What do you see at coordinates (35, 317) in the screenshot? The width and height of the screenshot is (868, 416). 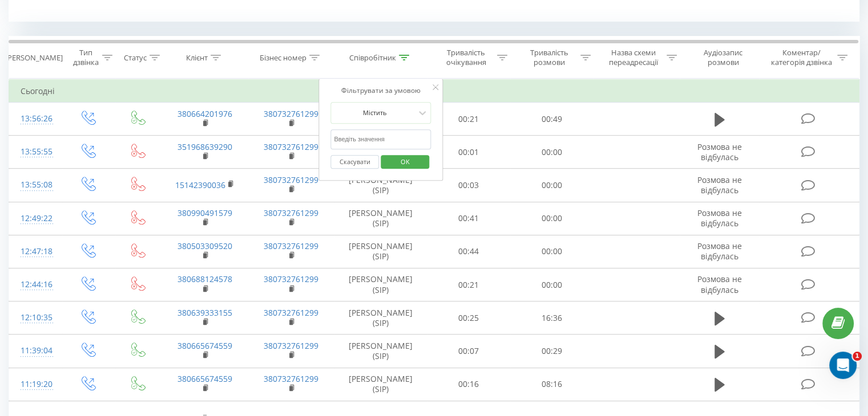 I see `div: 12:10:35` at bounding box center [35, 317].